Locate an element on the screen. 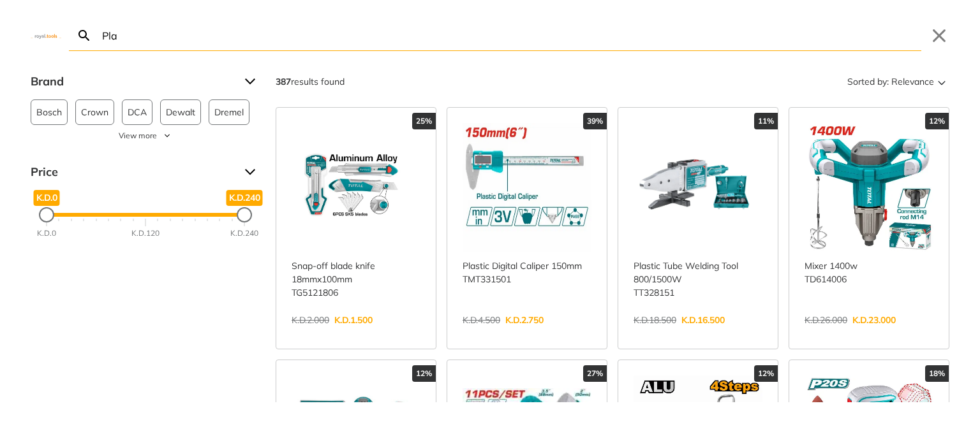  div: Minimum Price is located at coordinates (47, 215).